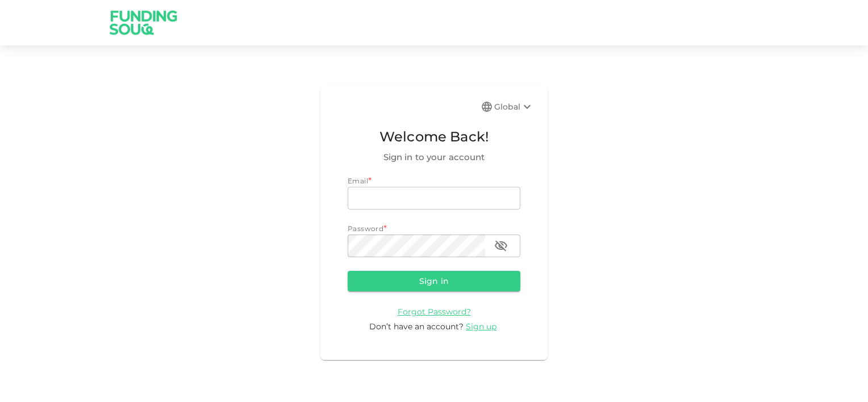 This screenshot has height=402, width=868. Describe the element at coordinates (365, 228) in the screenshot. I see `span: Password` at that location.